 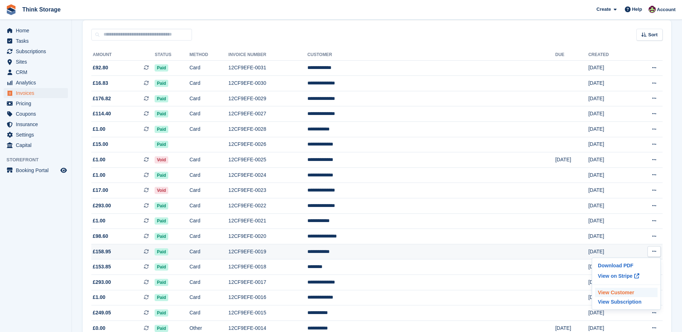 I want to click on th: Customer, so click(x=431, y=55).